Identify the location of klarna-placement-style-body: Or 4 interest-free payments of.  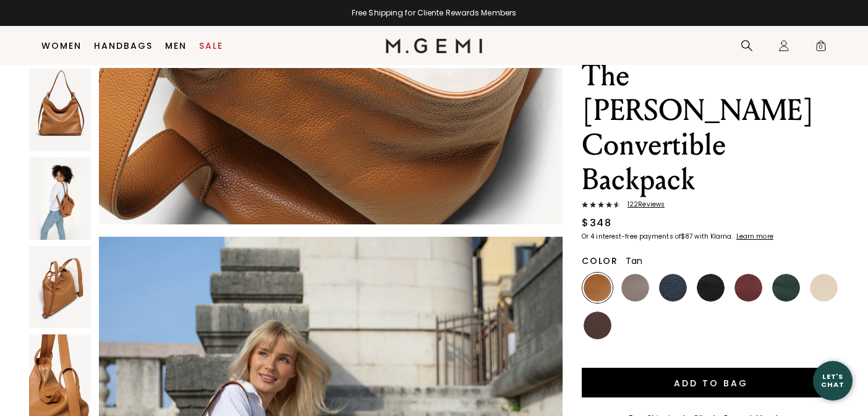
(631, 236).